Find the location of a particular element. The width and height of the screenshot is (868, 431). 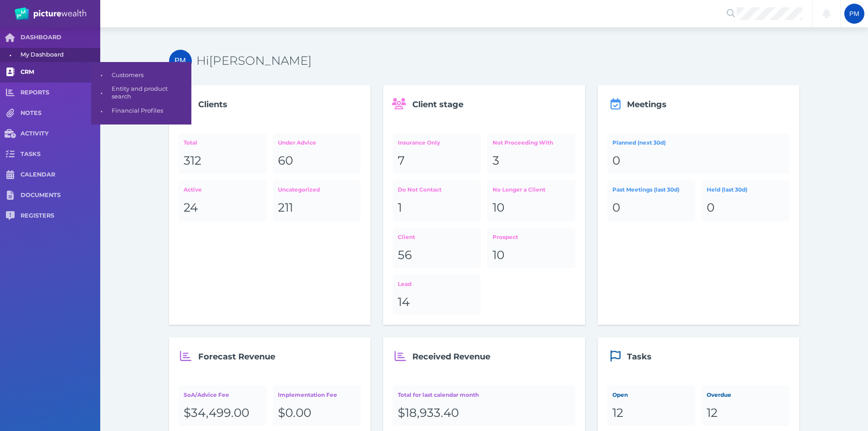

span: Overdue is located at coordinates (719, 394).